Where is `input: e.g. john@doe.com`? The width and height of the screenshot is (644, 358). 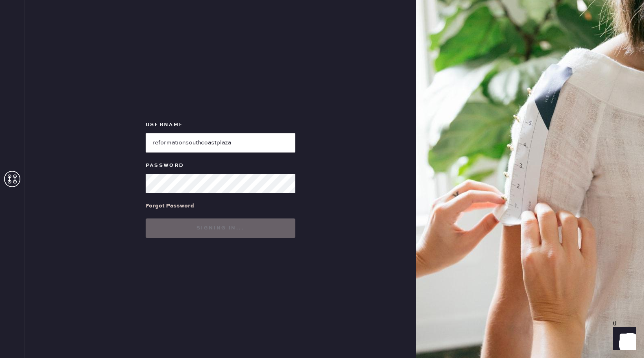
input: e.g. john@doe.com is located at coordinates (220, 143).